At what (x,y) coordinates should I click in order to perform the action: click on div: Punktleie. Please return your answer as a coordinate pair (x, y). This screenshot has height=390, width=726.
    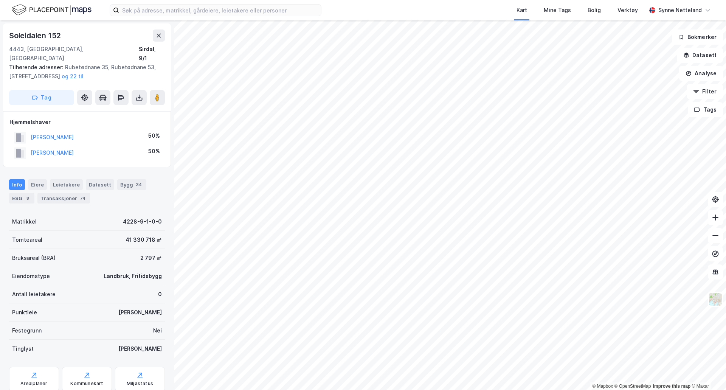
    Looking at the image, I should click on (25, 312).